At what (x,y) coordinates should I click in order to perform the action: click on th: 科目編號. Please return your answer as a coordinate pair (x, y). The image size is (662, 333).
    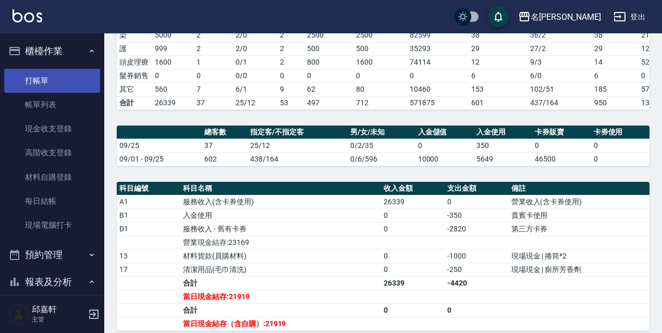
    Looking at the image, I should click on (148, 189).